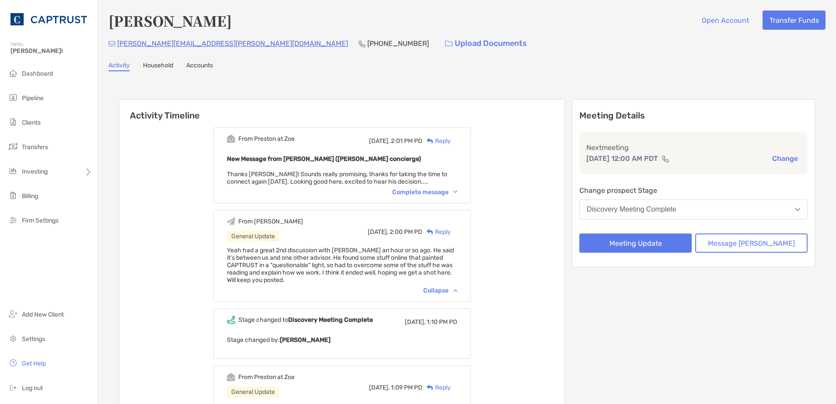 Image resolution: width=836 pixels, height=404 pixels. What do you see at coordinates (407, 388) in the screenshot?
I see `span: 1:09 PM PD` at bounding box center [407, 388].